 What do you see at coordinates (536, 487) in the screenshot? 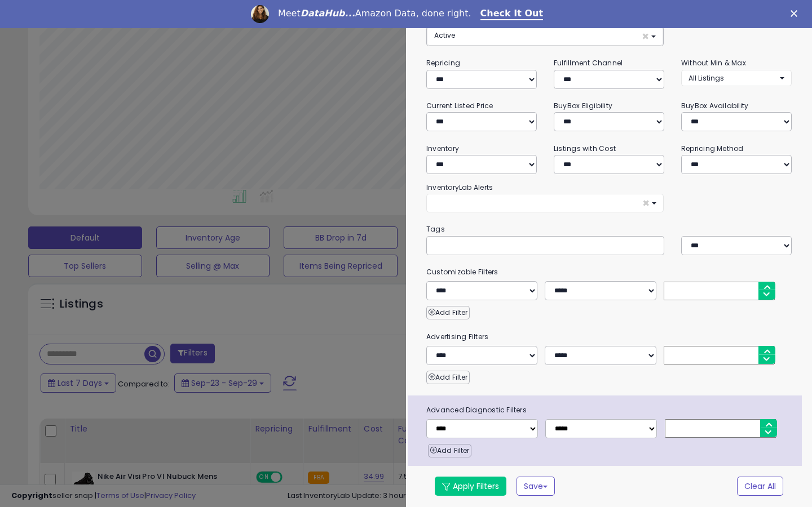
I see `button: Save` at bounding box center [536, 487].